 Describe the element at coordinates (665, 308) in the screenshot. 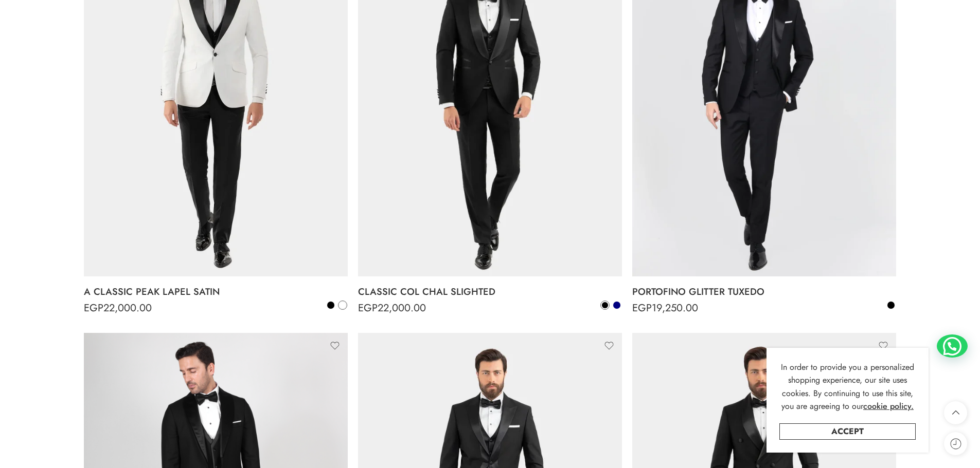

I see `bdi: 19,250.00` at that location.